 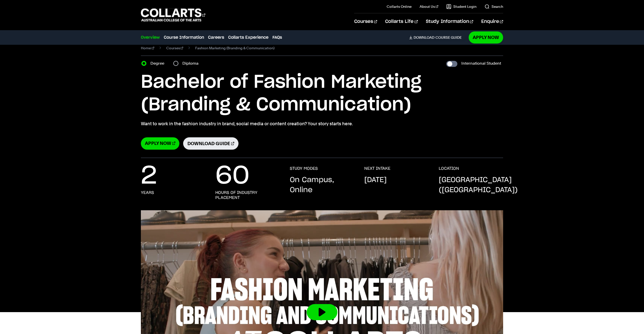 I want to click on p: Want to work in the fashion industry in brand, social media or content creation? Your story start..., so click(x=322, y=123).